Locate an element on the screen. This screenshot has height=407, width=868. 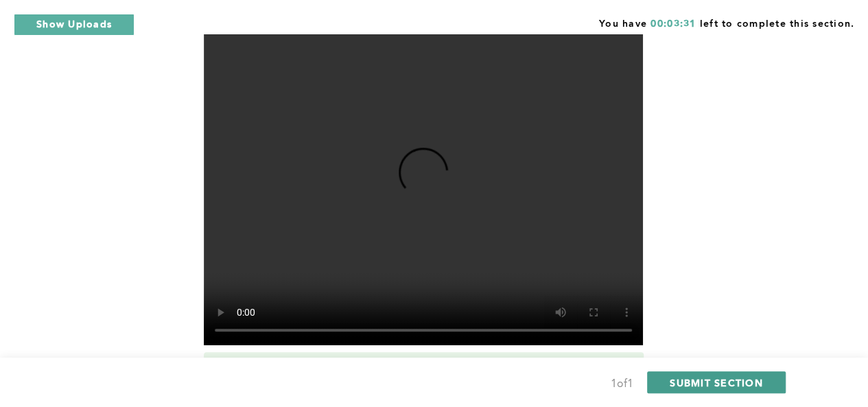
button: SUBMIT SECTION is located at coordinates (717, 382).